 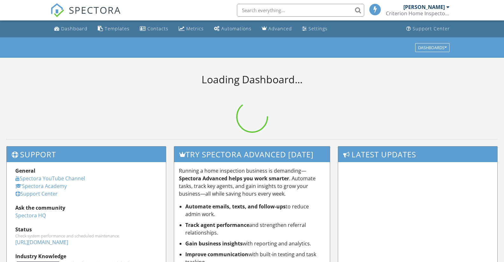 I want to click on strong: Track agent performance, so click(x=217, y=225).